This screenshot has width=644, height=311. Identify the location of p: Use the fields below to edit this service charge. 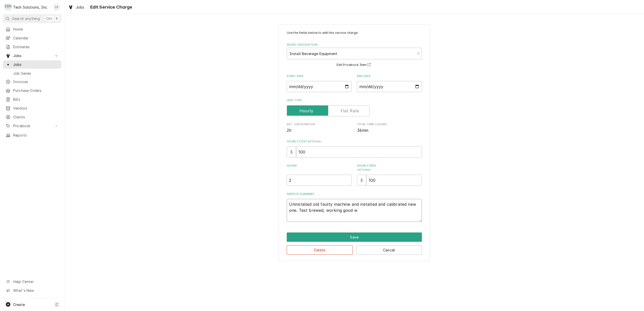
(354, 33).